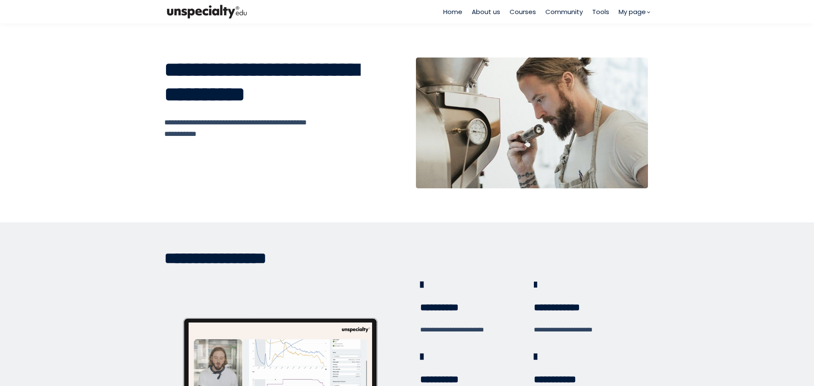  What do you see at coordinates (564, 11) in the screenshot?
I see `span: Community` at bounding box center [564, 11].